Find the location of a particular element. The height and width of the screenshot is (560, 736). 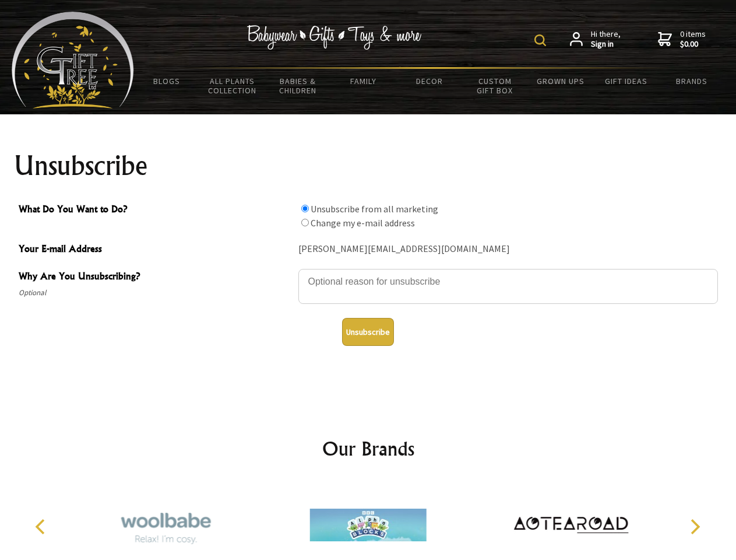

h1: Unsubscribe is located at coordinates (368, 165).